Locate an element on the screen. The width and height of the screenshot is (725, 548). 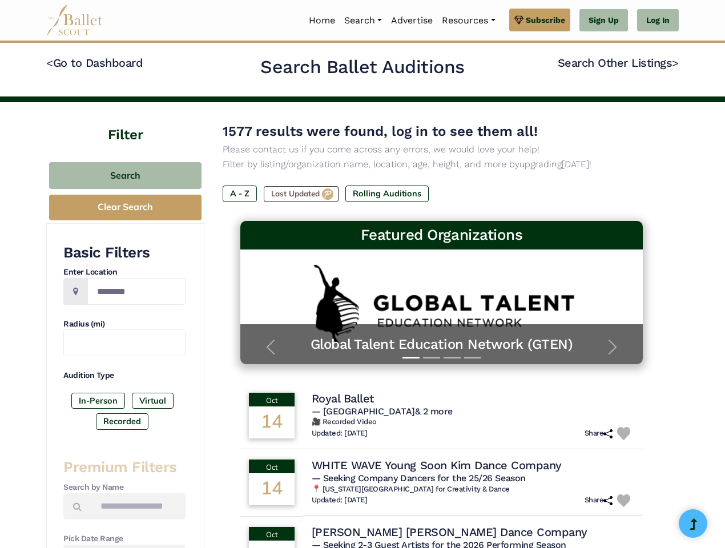
p: Please contact us if you come across any errors, we would love your help! is located at coordinates (441, 149).